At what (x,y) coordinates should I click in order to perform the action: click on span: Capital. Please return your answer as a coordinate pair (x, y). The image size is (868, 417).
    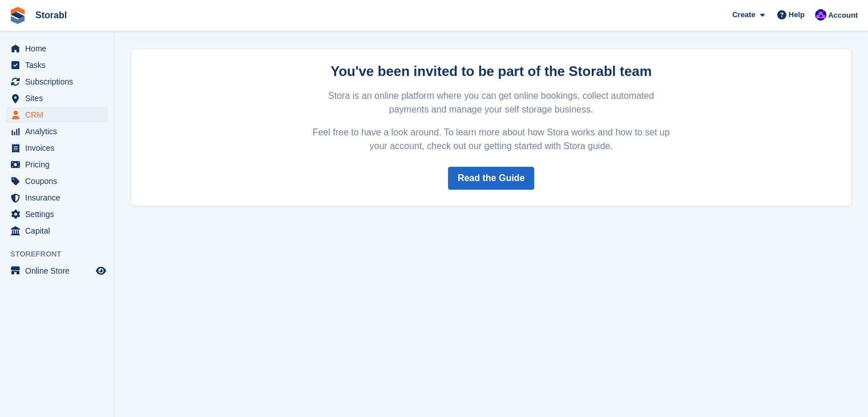
    Looking at the image, I should click on (60, 230).